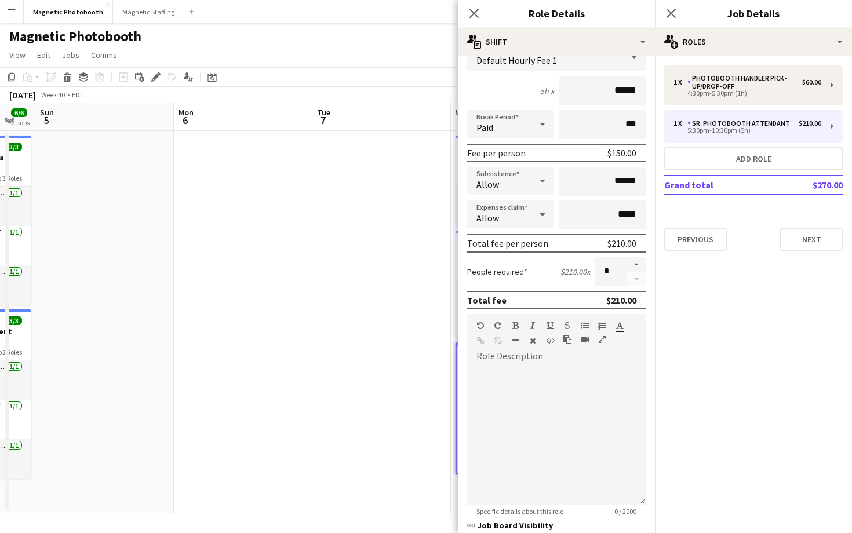  I want to click on span: View, so click(17, 55).